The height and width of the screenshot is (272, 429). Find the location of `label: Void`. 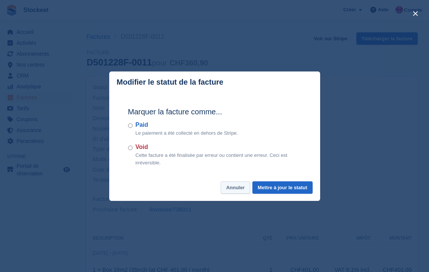

label: Void is located at coordinates (218, 147).